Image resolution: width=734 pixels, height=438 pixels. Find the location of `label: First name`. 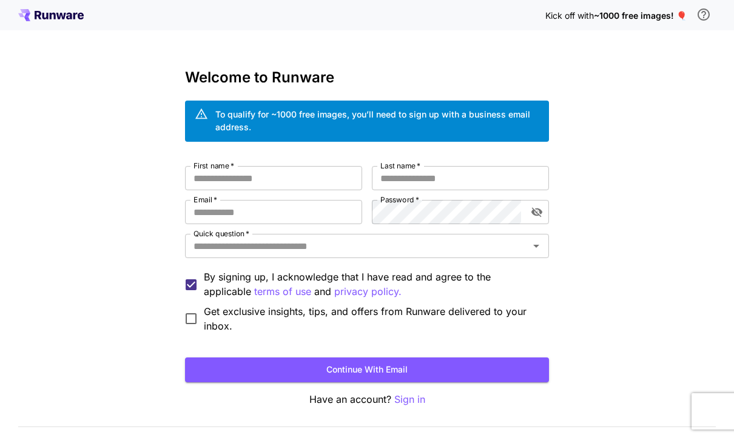

label: First name is located at coordinates (213, 166).